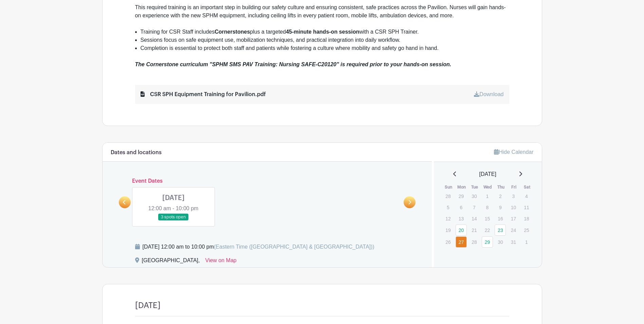 Image resolution: width=644 pixels, height=324 pixels. Describe the element at coordinates (449, 187) in the screenshot. I see `th: Sun` at that location.